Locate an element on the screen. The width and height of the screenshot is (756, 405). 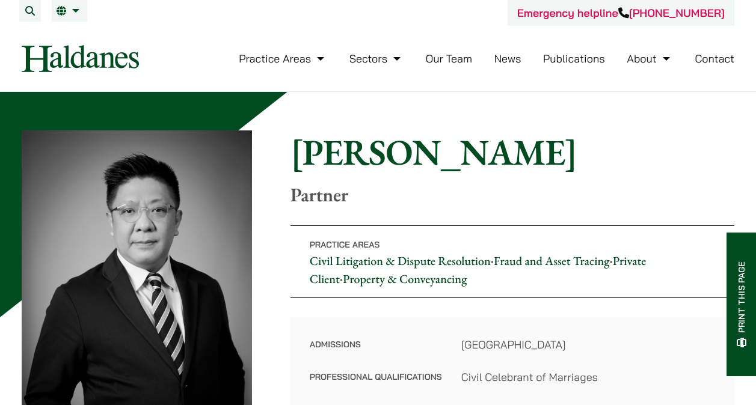
dd: Civil Celebrant of Marriages is located at coordinates (588, 377).